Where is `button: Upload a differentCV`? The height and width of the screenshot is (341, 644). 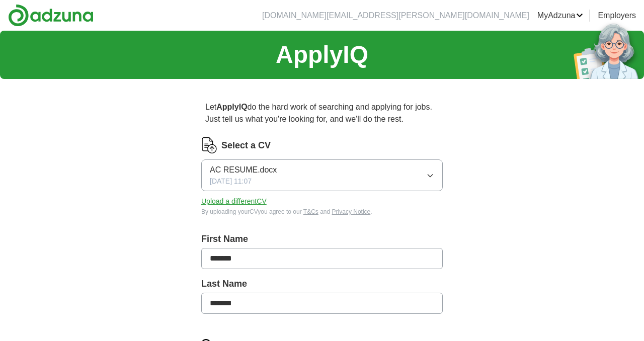
button: Upload a differentCV is located at coordinates (234, 201).